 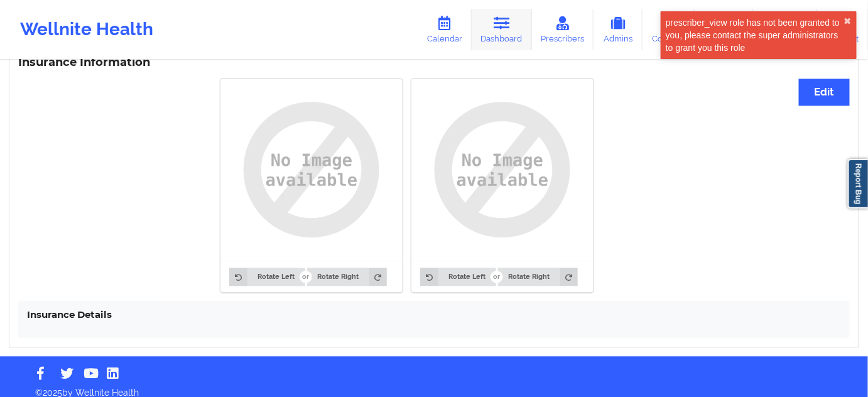 What do you see at coordinates (434, 315) in the screenshot?
I see `h4: Insurance Details` at bounding box center [434, 315].